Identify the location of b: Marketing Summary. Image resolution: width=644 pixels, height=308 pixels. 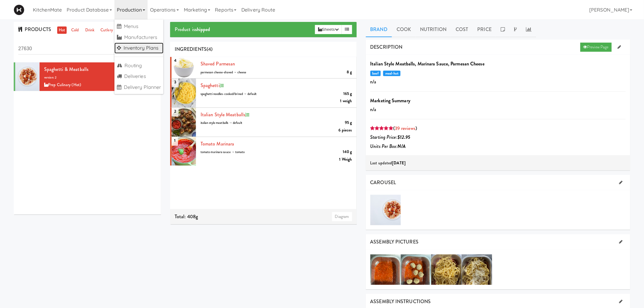
(391, 100).